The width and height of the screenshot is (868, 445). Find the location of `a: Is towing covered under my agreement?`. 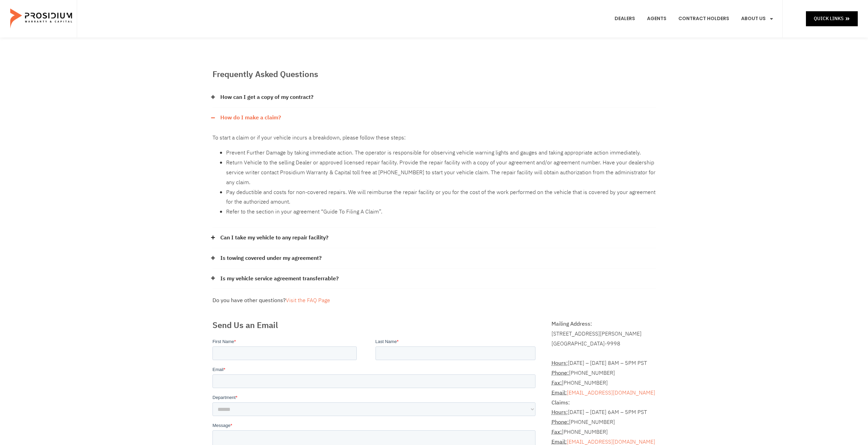

a: Is towing covered under my agreement? is located at coordinates (271, 258).